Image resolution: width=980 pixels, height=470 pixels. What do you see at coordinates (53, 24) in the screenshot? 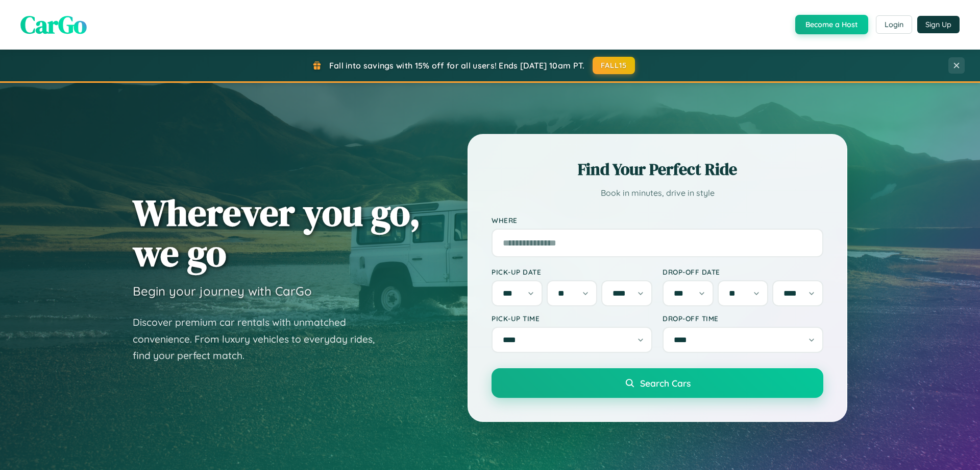
I see `span: CarGo` at bounding box center [53, 24].